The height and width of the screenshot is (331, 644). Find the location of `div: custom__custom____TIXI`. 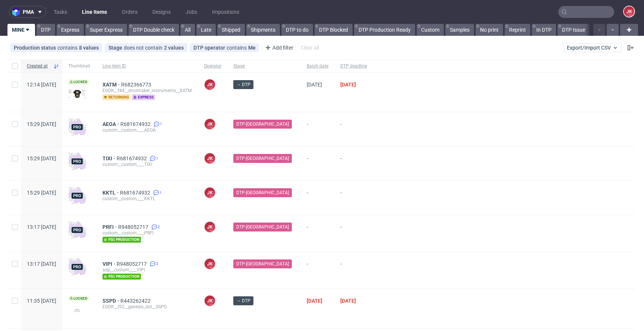

div: custom__custom____TIXI is located at coordinates (147, 164).